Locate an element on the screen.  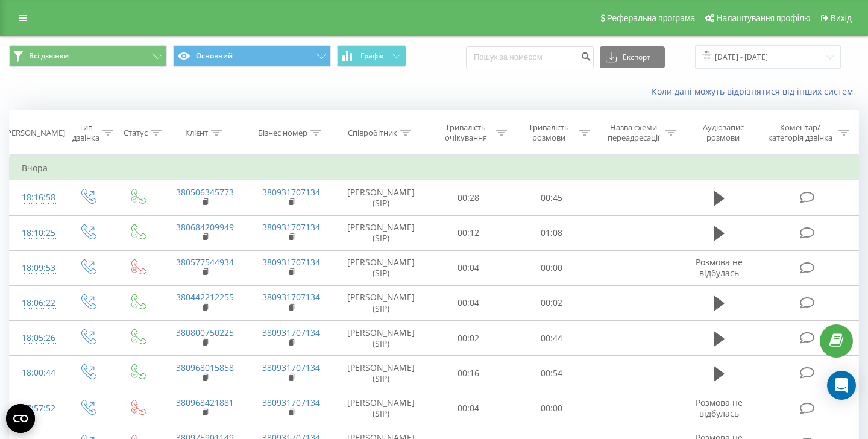
div: Аудіозапис розмови is located at coordinates (723, 132).